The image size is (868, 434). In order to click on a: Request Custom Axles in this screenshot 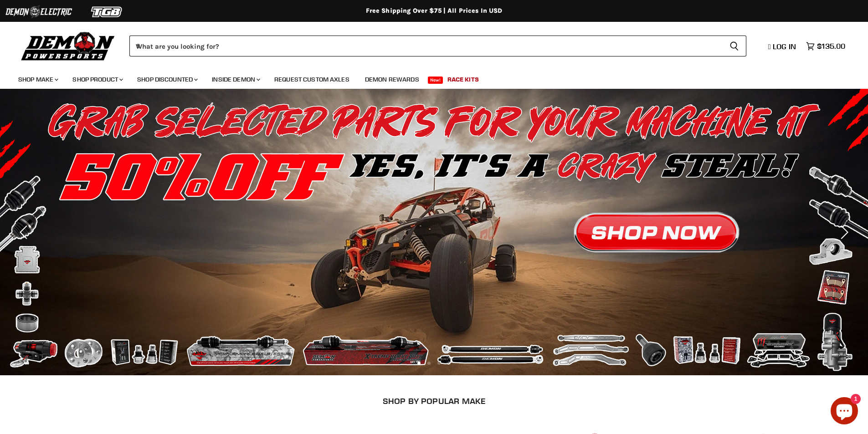, I will do `click(312, 79)`.